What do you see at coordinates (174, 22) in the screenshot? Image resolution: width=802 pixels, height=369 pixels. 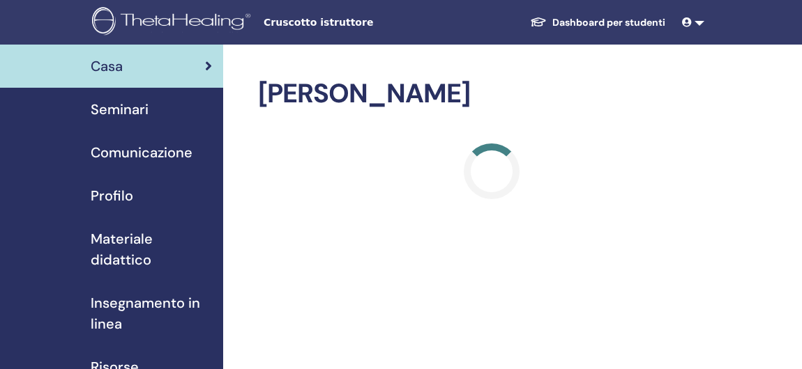 I see `img: logo.png` at bounding box center [174, 22].